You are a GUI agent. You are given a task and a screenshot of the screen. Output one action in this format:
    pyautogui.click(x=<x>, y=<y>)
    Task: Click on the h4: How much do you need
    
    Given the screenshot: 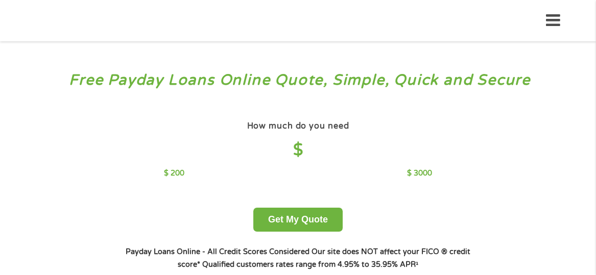 What is the action you would take?
    pyautogui.click(x=298, y=126)
    